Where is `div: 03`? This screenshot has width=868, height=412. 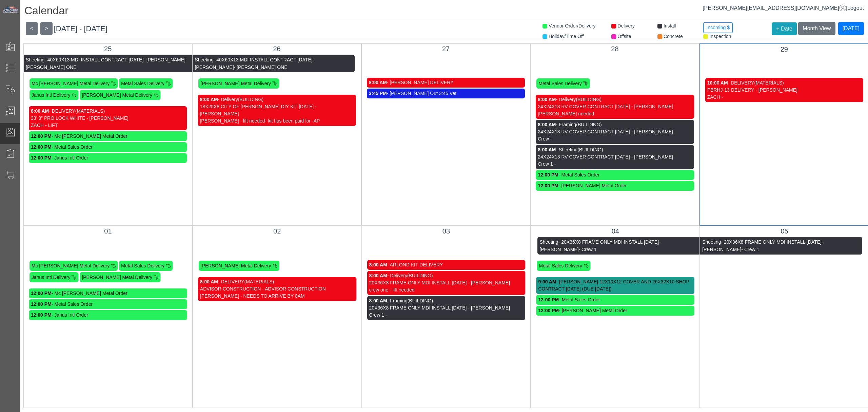 div: 03 is located at coordinates (446, 231).